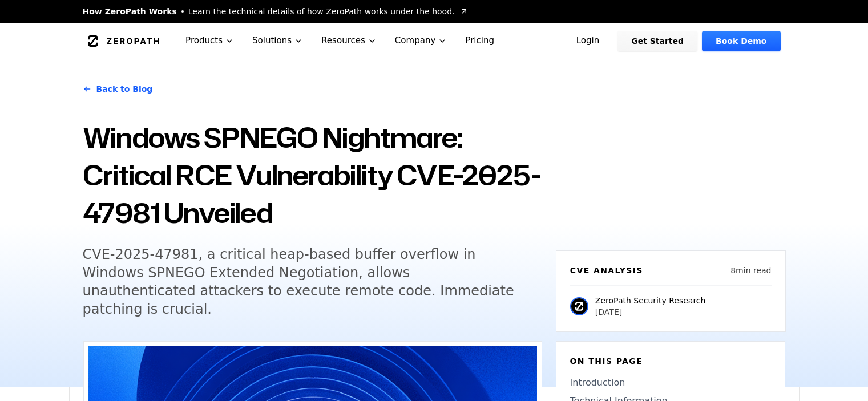  What do you see at coordinates (421, 41) in the screenshot?
I see `button: Company` at bounding box center [421, 41].